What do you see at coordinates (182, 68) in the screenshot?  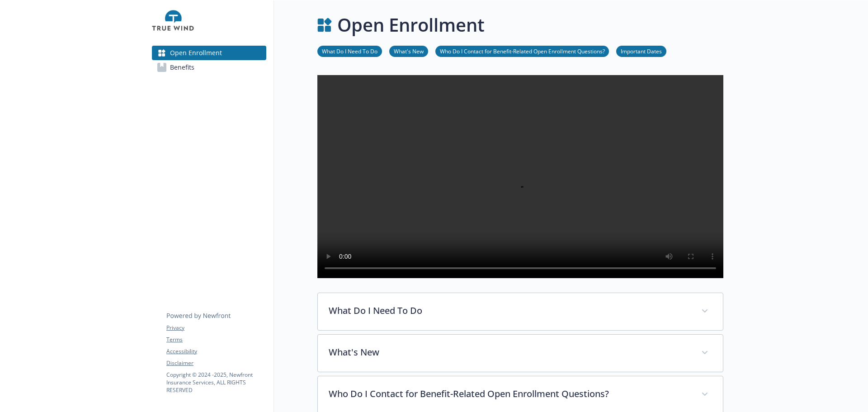 I see `span: Benefits` at bounding box center [182, 68].